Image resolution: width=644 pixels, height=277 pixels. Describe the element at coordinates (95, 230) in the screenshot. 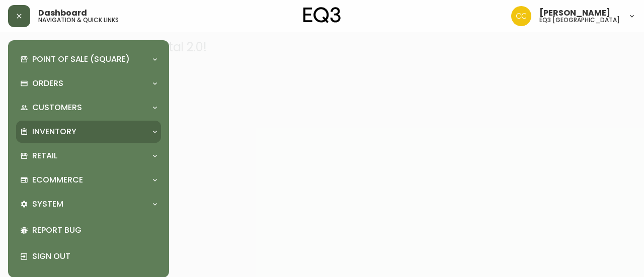

I see `p: Report Bug` at that location.